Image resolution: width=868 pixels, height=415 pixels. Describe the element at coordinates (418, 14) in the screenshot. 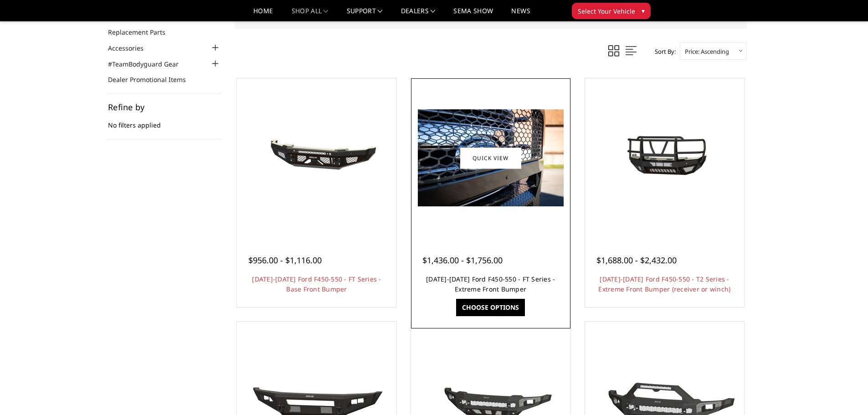

I see `a: Dealers` at that location.